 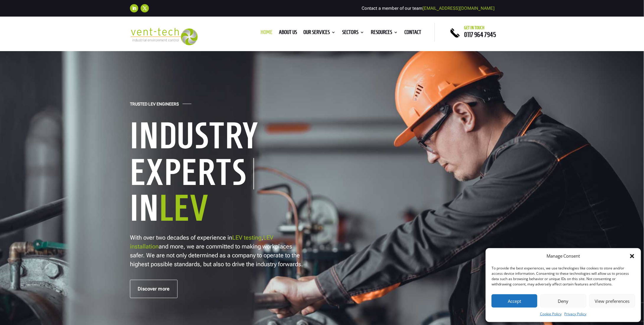 I want to click on a: Cookie Policy, so click(x=550, y=314).